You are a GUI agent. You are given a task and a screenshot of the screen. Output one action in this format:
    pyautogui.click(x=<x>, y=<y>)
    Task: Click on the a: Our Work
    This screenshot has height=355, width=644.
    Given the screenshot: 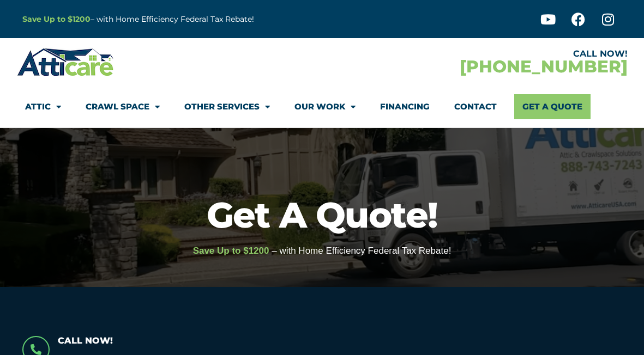 What is the action you would take?
    pyautogui.click(x=325, y=107)
    